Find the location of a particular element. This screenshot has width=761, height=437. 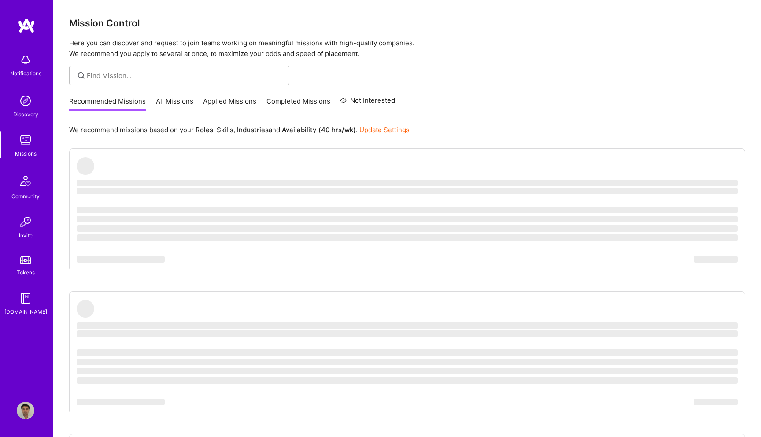

div: Missions is located at coordinates (26, 153).